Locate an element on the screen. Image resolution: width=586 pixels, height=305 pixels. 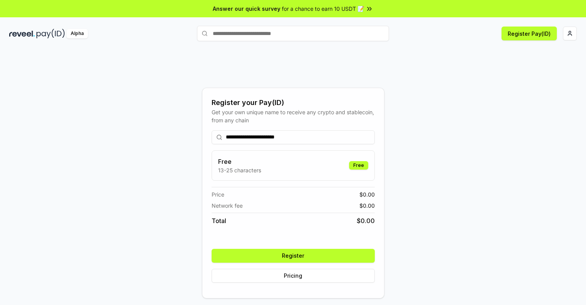
button: Pricing is located at coordinates (293, 275).